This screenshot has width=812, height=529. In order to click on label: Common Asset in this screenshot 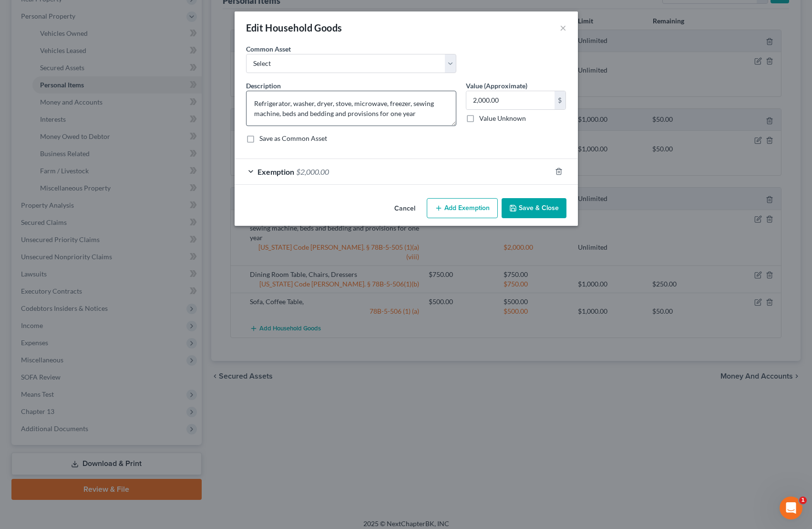, I will do `click(269, 49)`.